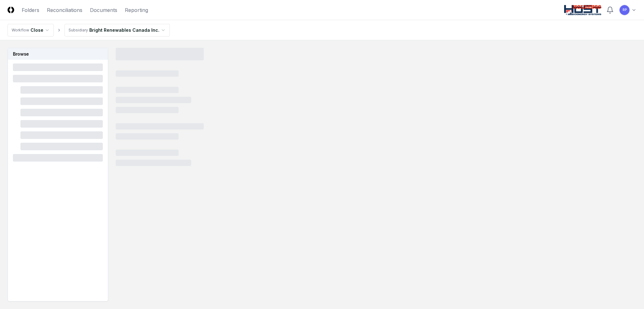  Describe the element at coordinates (78, 30) in the screenshot. I see `div: Subsidiary` at that location.